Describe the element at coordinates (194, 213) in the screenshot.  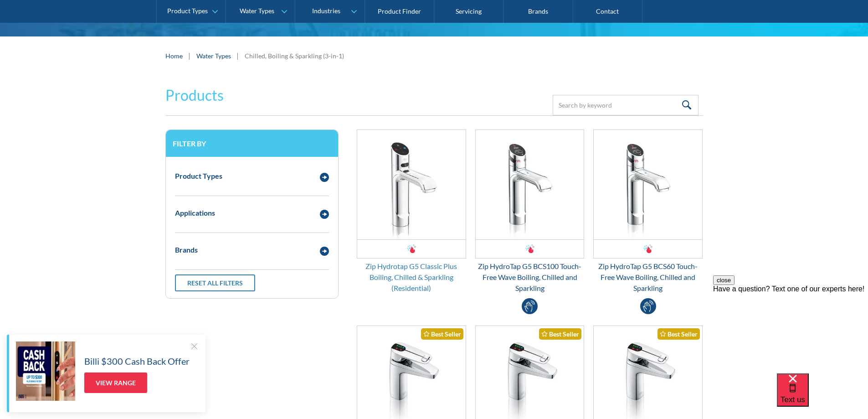
I see `div: Applications` at that location.